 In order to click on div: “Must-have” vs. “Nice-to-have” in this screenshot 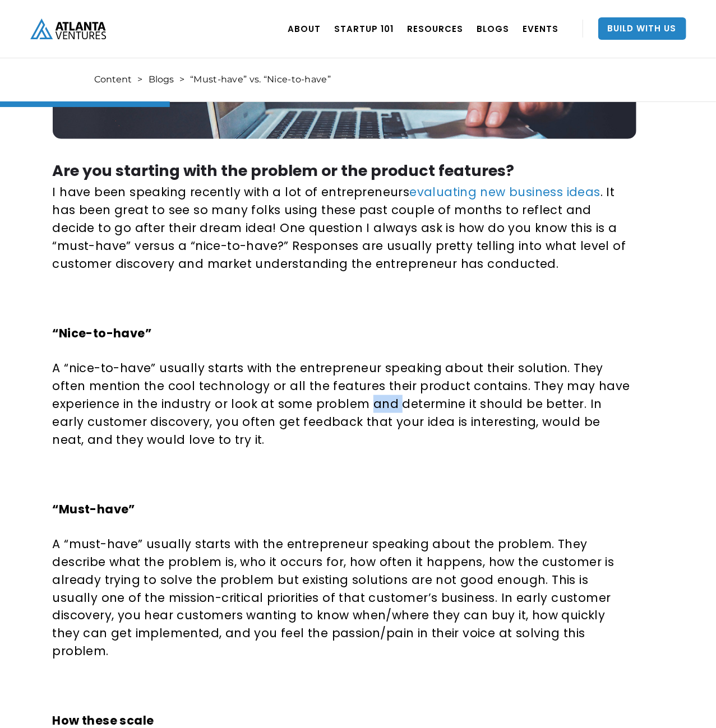, I will do `click(260, 80)`.